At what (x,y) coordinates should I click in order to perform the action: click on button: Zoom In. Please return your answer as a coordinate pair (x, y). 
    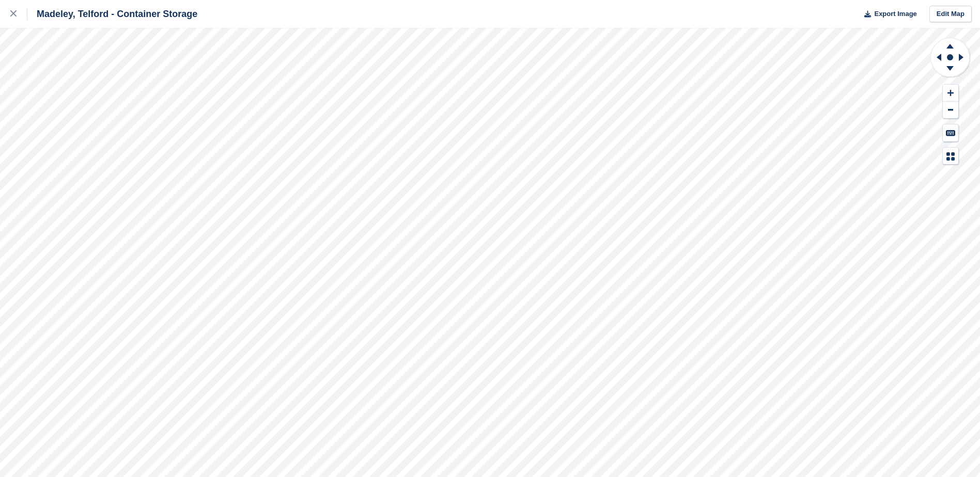
    Looking at the image, I should click on (951, 93).